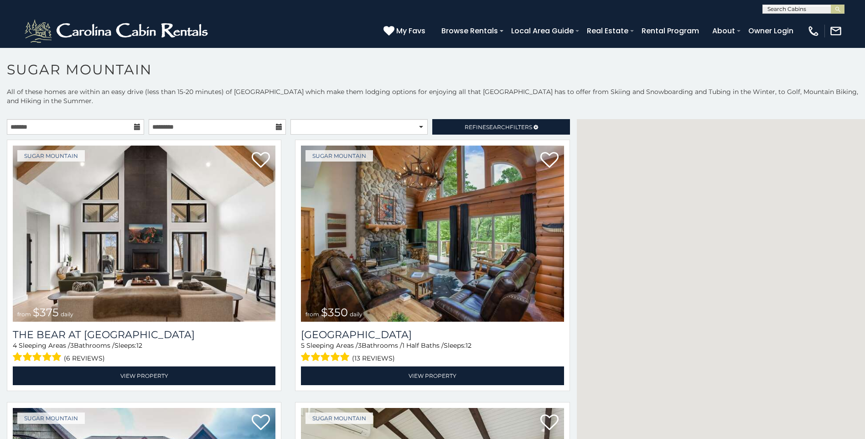 This screenshot has height=439, width=865. I want to click on a: Grouse Moor Lodge from $350 daily, so click(433, 234).